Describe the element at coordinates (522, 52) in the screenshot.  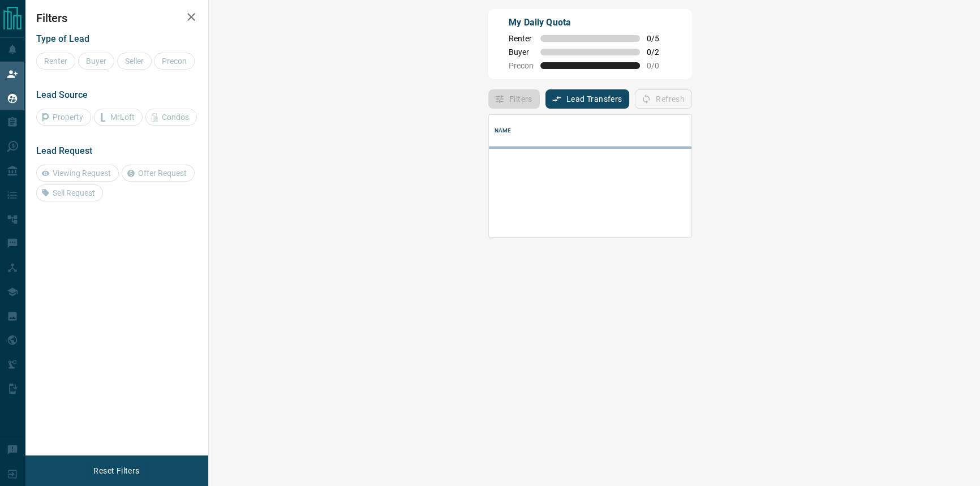
I see `span: Buyer` at that location.